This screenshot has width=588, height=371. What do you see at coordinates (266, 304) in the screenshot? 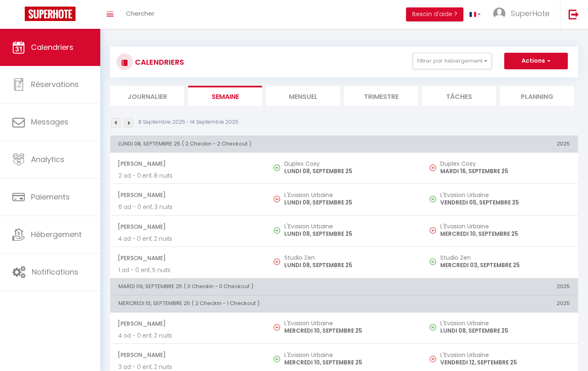
I see `th: MERCREDI 10, SEPTEMBRE 25 ( 2 Checkin - 1 Checkout )` at bounding box center [266, 304].